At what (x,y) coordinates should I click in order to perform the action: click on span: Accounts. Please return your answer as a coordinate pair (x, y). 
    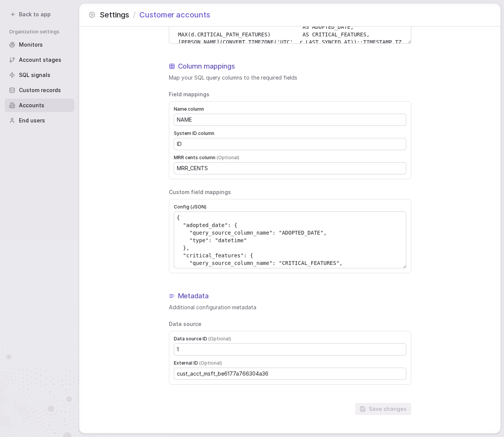
    Looking at the image, I should click on (31, 105).